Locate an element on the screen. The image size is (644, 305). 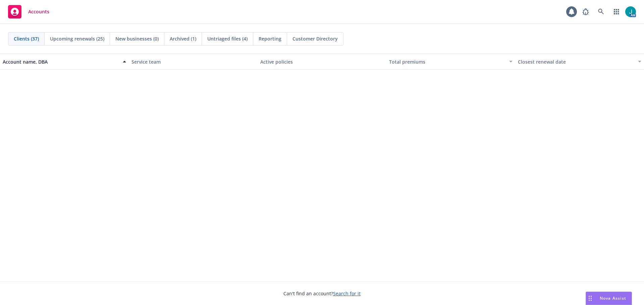
div: Account name, DBA is located at coordinates (61, 61).